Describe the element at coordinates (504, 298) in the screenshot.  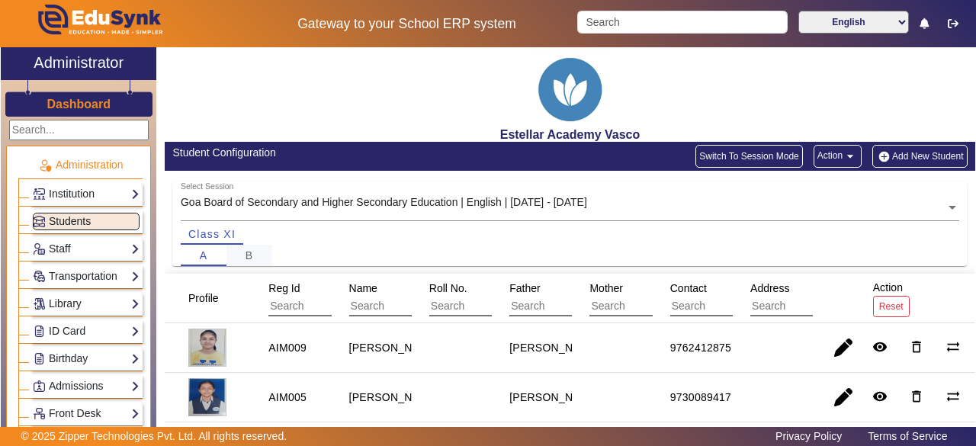
I see `div: Roll No.` at that location.